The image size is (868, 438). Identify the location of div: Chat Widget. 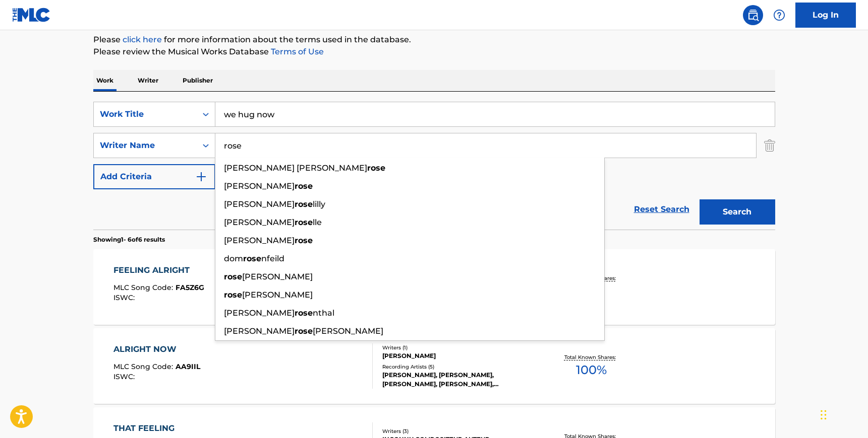
(842, 414).